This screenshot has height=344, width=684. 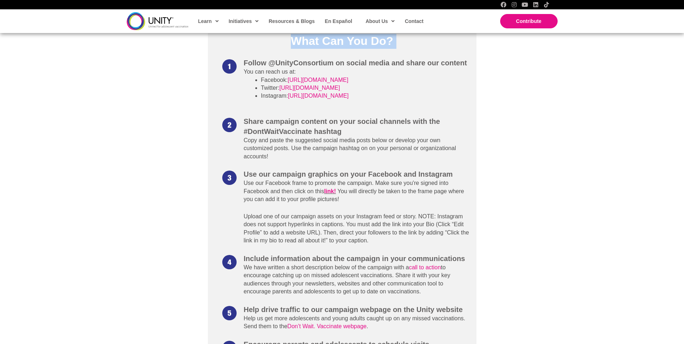 What do you see at coordinates (229, 125) in the screenshot?
I see `img: numbercircle-2` at bounding box center [229, 125].